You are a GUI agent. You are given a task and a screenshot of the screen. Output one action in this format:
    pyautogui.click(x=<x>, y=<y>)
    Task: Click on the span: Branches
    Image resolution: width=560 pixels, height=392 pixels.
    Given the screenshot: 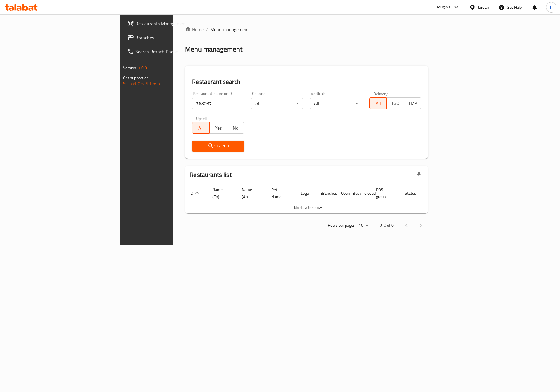 What is the action you would take?
    pyautogui.click(x=172, y=38)
    